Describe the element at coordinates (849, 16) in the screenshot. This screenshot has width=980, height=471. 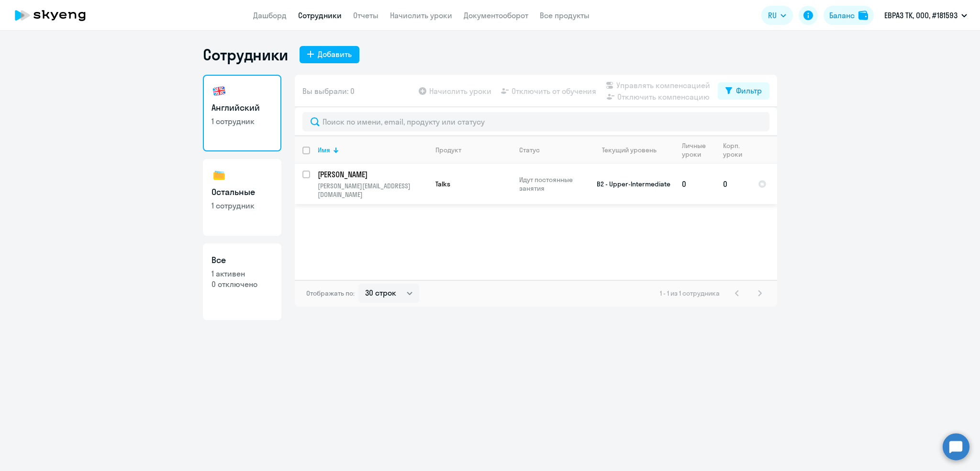
I see `a: Балансbalance` at that location.